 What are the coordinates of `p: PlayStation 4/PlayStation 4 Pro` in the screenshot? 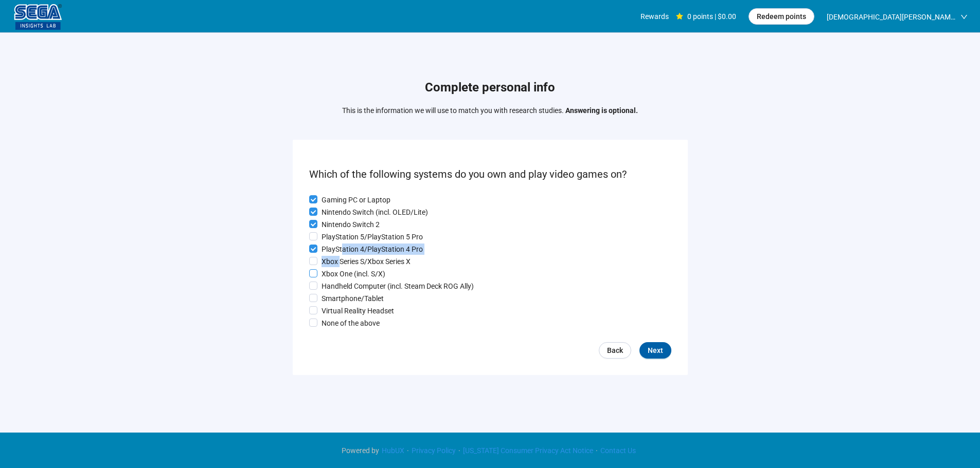 It's located at (372, 249).